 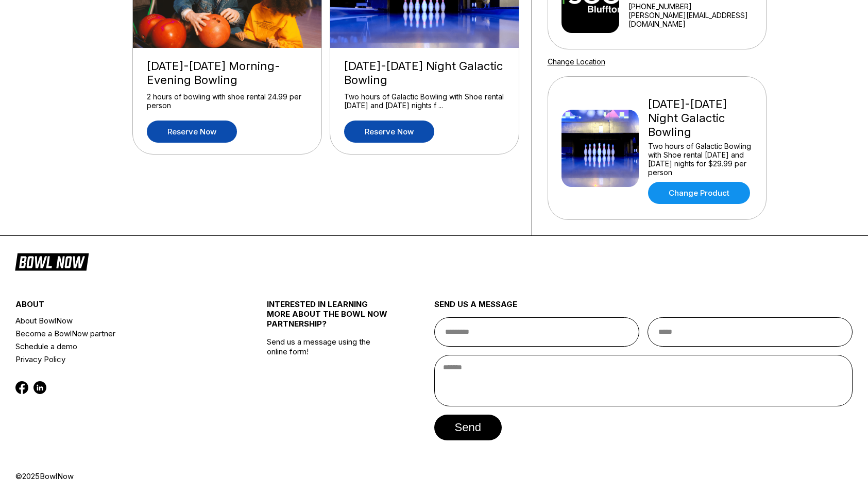 What do you see at coordinates (577, 61) in the screenshot?
I see `a: Change Location` at bounding box center [577, 61].